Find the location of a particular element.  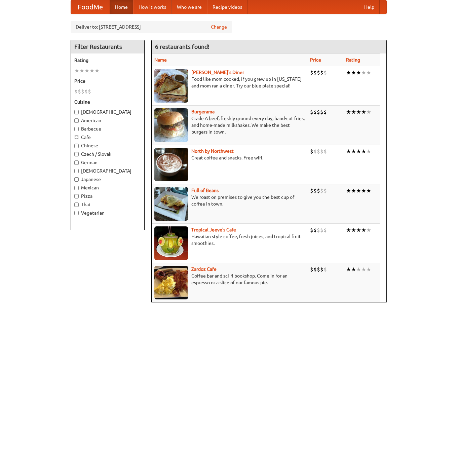

input: Pizza is located at coordinates (76, 196).